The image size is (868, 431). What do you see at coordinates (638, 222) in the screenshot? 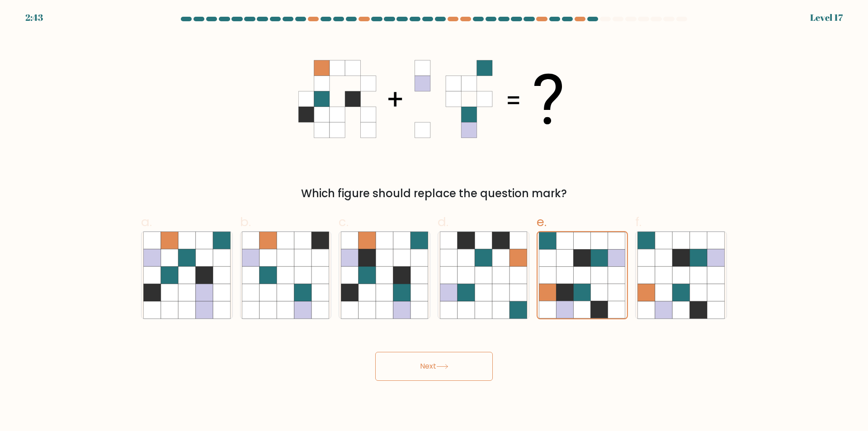
I see `span: f.` at bounding box center [638, 222].